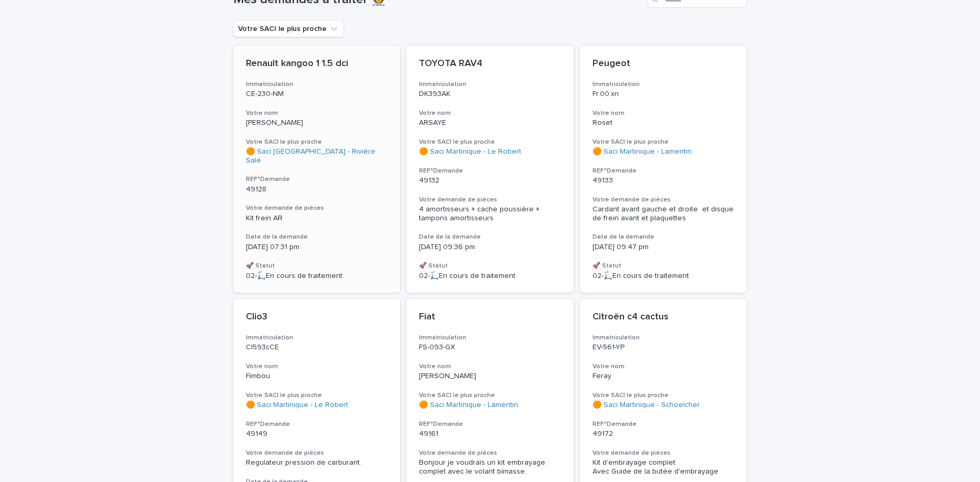 This screenshot has height=482, width=980. I want to click on p: Clio3, so click(317, 318).